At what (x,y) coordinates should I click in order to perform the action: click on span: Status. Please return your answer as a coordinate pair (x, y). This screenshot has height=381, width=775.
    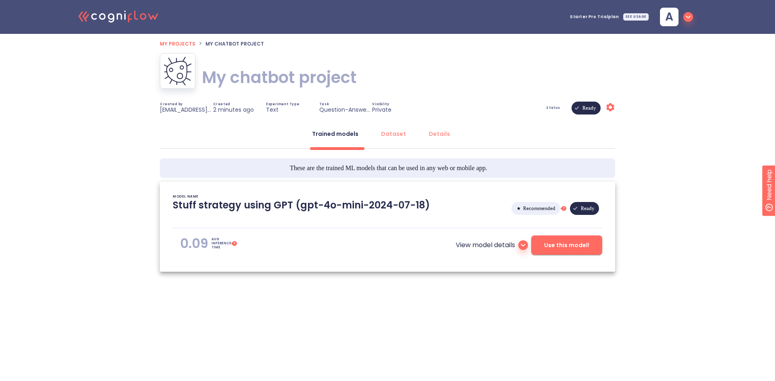
    Looking at the image, I should click on (553, 108).